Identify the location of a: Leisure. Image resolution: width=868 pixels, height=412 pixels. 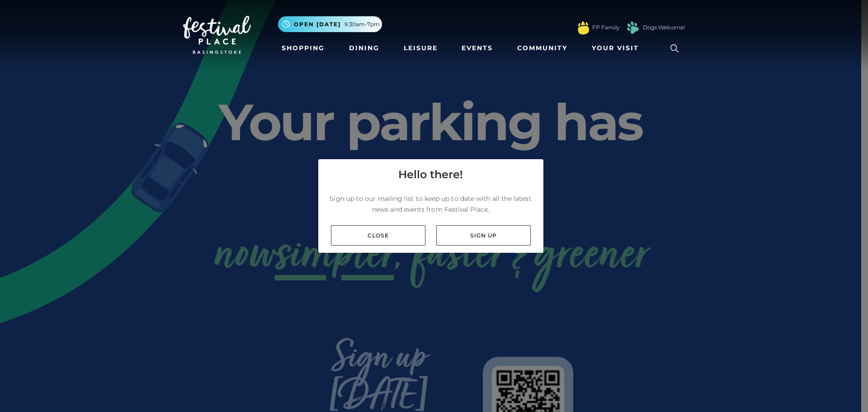
(421, 48).